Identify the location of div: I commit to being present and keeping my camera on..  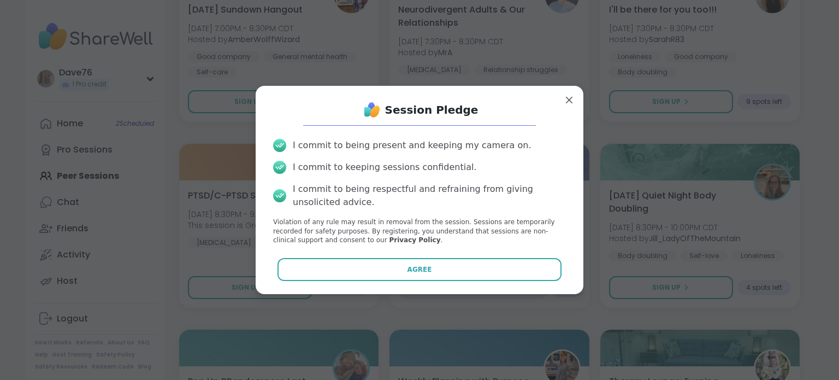
(412, 145).